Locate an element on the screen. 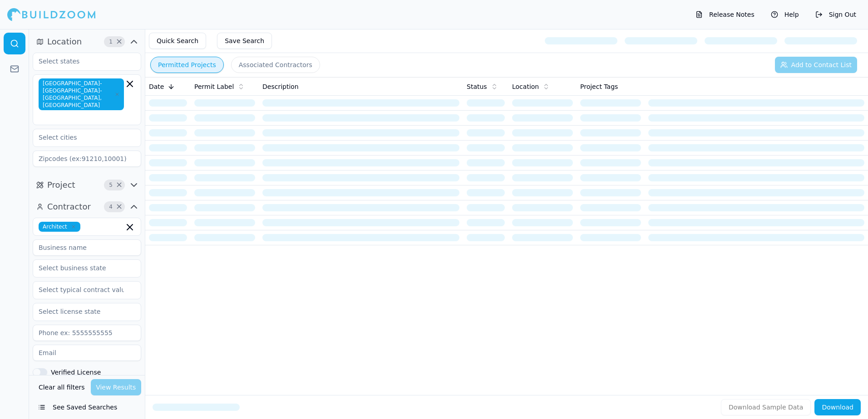 This screenshot has height=419, width=868. span: 4 is located at coordinates (111, 207).